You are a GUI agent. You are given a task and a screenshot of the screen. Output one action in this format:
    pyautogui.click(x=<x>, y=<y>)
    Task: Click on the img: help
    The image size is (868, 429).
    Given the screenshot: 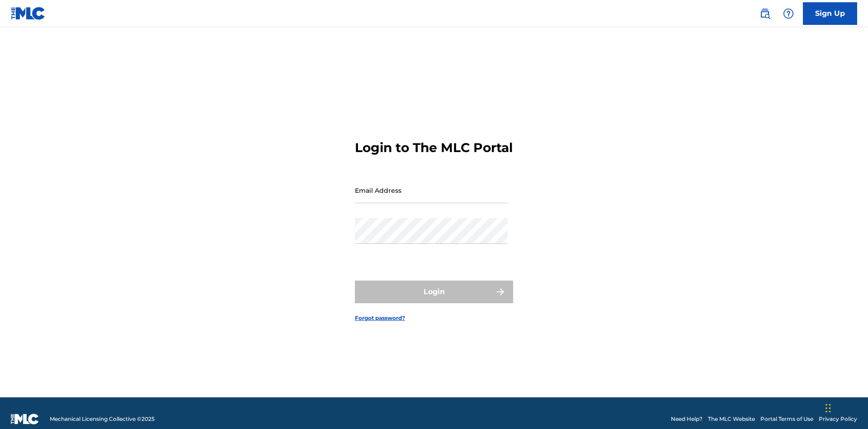 What is the action you would take?
    pyautogui.click(x=788, y=14)
    